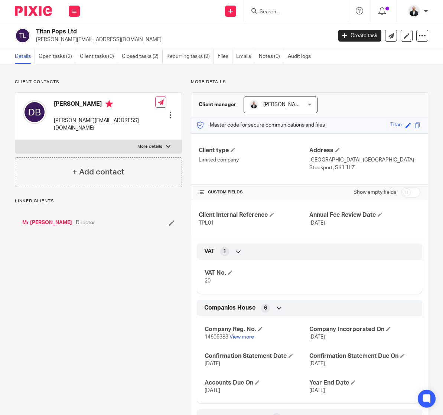 This screenshot has width=443, height=415. I want to click on p: Linked clients, so click(98, 201).